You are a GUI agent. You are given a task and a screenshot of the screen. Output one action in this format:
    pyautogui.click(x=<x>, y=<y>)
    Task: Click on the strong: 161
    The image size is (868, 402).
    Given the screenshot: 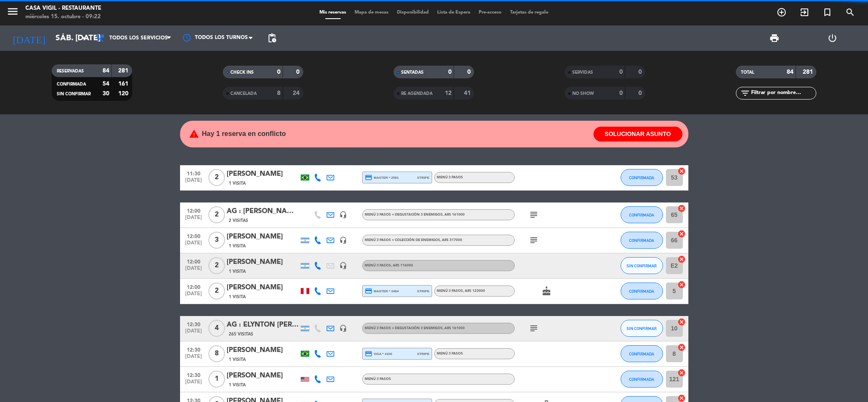 What is the action you would take?
    pyautogui.click(x=124, y=84)
    